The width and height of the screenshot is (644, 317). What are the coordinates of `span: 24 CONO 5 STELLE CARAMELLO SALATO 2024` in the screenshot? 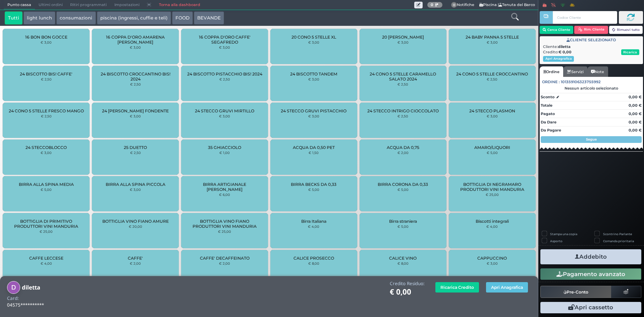 It's located at (403, 76).